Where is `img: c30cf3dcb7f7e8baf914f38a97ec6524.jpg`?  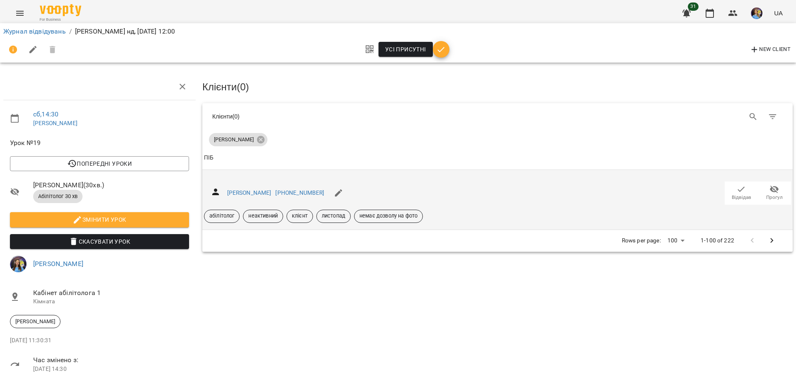 img: c30cf3dcb7f7e8baf914f38a97ec6524.jpg is located at coordinates (18, 264).